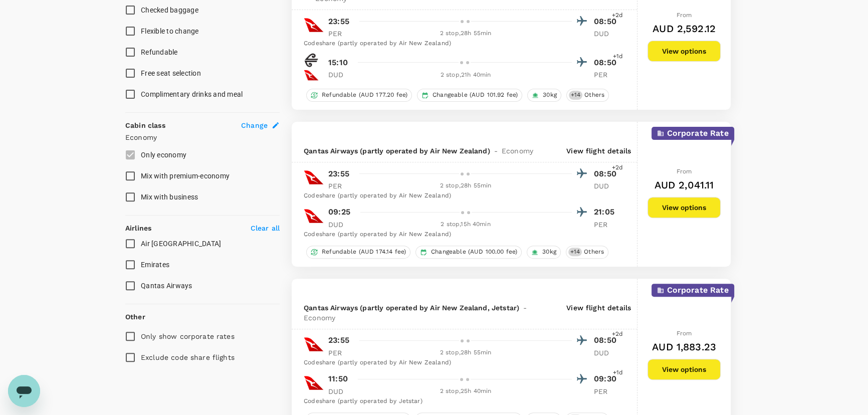  What do you see at coordinates (254, 125) in the screenshot?
I see `span: Change` at bounding box center [254, 125].